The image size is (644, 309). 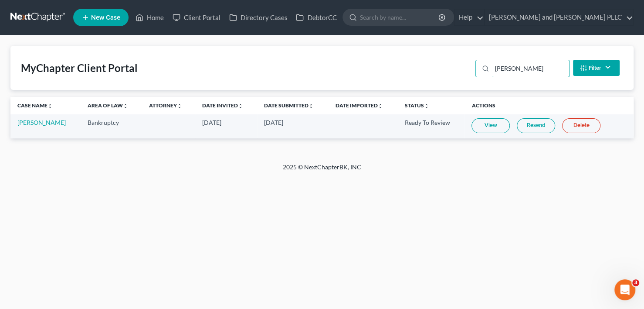 What do you see at coordinates (322, 171) in the screenshot?
I see `div: 2025 © NextChapterBK, INC` at bounding box center [322, 171].